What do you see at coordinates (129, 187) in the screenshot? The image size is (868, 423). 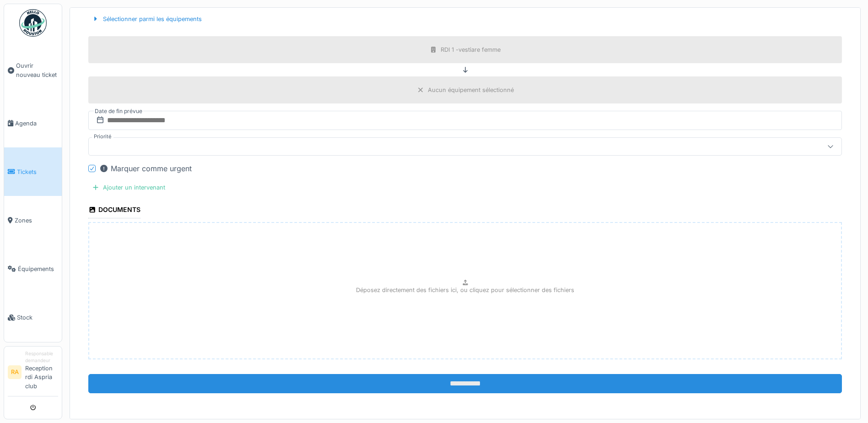 I see `div: Ajouter un intervenant` at bounding box center [129, 187].